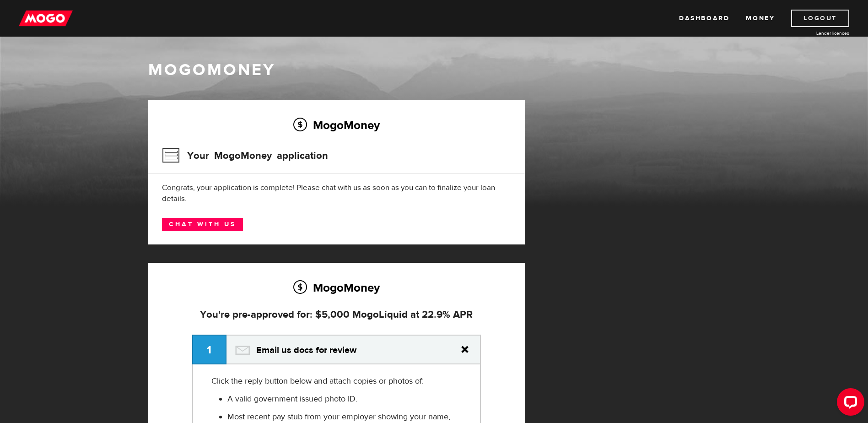  I want to click on div: Congrats, your application is complete! Please chat with us as soon as you can to finalize your l..., so click(336, 193).